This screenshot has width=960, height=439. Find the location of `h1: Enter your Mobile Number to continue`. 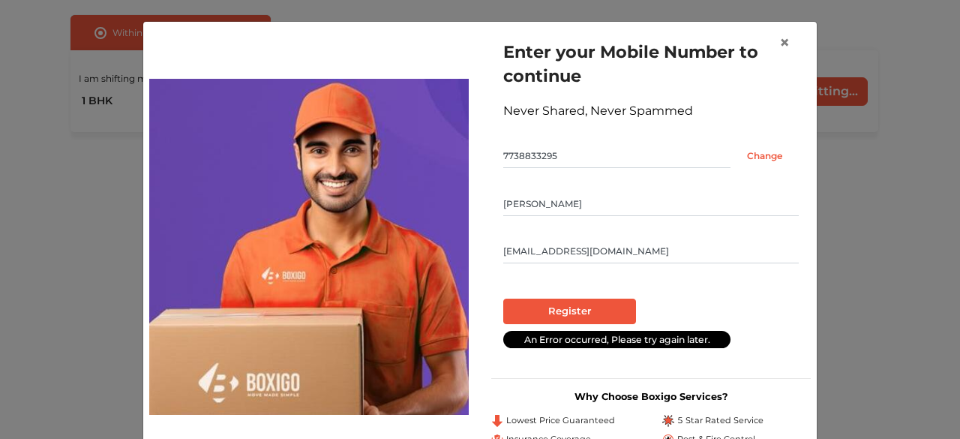

h1: Enter your Mobile Number to continue is located at coordinates (651, 64).